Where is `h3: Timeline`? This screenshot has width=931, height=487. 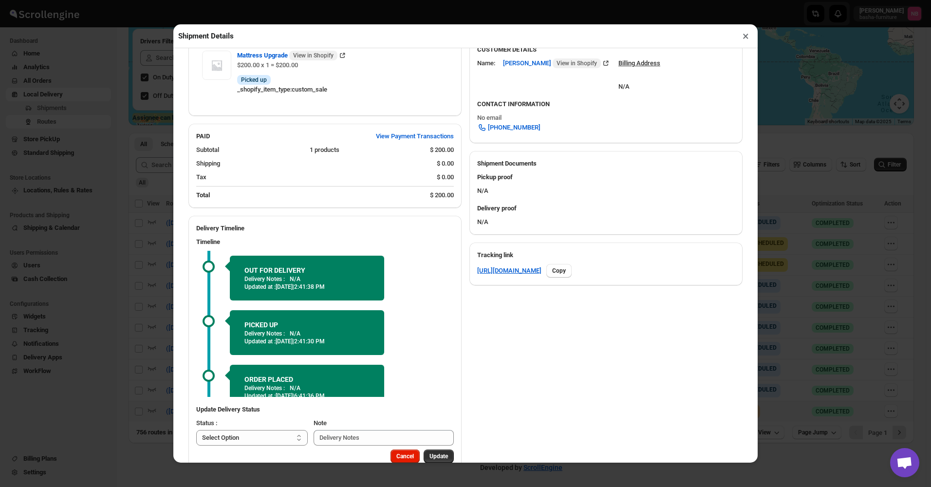
h3: Timeline is located at coordinates (325, 242).